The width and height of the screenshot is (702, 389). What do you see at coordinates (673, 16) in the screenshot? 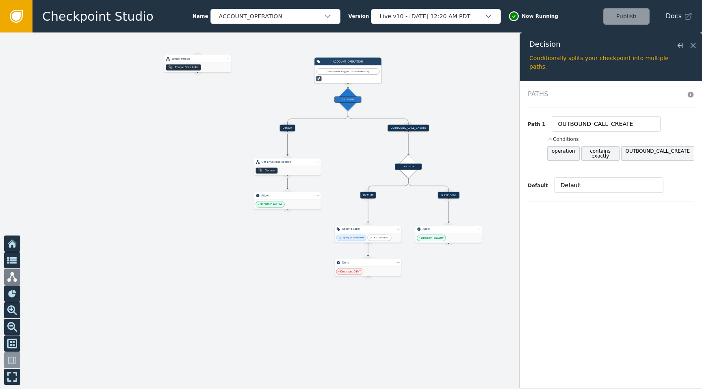
I see `span: Docs` at bounding box center [673, 16].